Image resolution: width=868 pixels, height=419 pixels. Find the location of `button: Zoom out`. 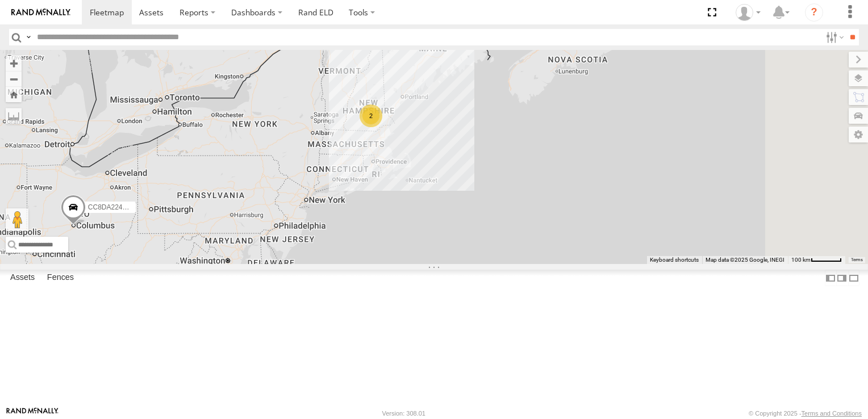

button: Zoom out is located at coordinates (14, 79).